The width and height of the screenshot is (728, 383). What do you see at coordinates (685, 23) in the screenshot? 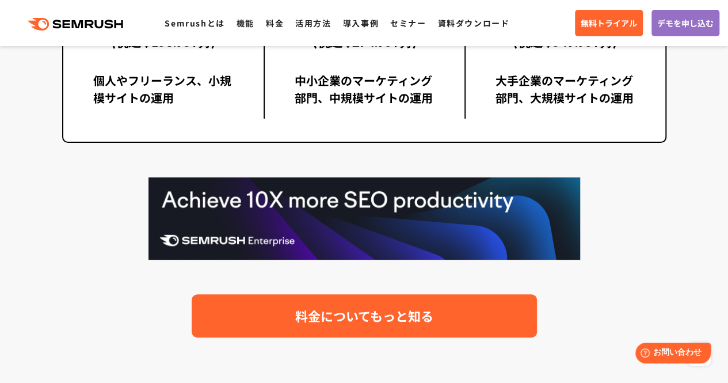
I see `span: デモを申し込む` at bounding box center [685, 23].